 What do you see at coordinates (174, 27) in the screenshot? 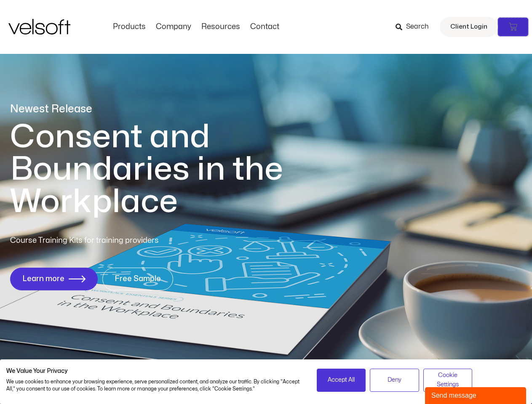
I see `a: CompanyMenu Toggle` at bounding box center [174, 27].